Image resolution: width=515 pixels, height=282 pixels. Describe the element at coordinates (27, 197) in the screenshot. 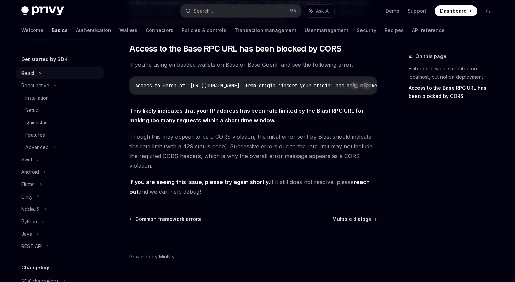

I see `div: Unity` at that location.